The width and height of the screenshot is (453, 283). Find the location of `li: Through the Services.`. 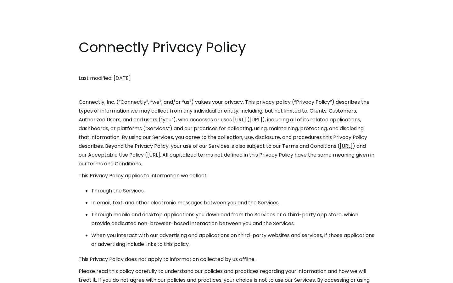

li: Through the Services. is located at coordinates (233, 191).